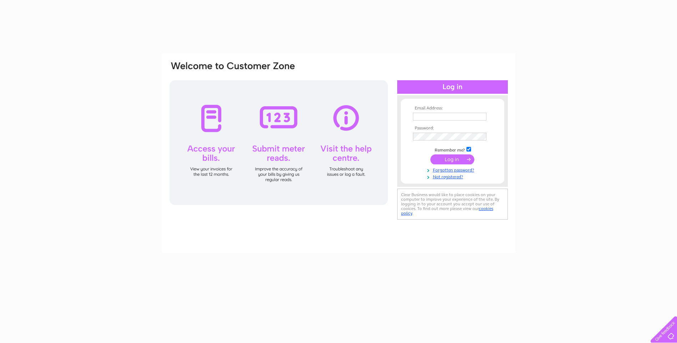 This screenshot has height=343, width=677. I want to click on a: Forgotten password?, so click(453, 170).